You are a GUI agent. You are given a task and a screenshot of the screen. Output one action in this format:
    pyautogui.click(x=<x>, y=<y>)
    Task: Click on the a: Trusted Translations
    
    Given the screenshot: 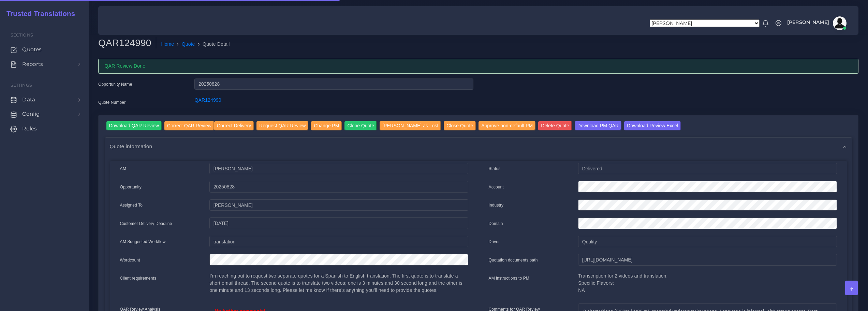 What is the action you would take?
    pyautogui.click(x=38, y=13)
    